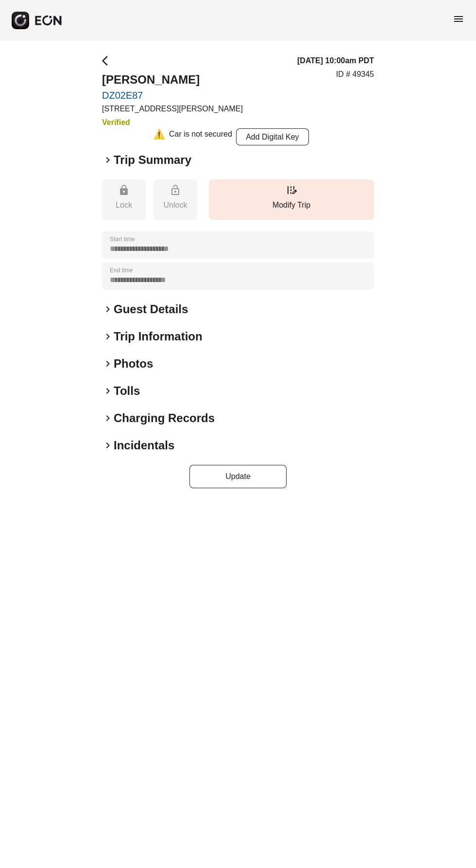  Describe the element at coordinates (108, 61) in the screenshot. I see `span: arrow_back_ios` at that location.